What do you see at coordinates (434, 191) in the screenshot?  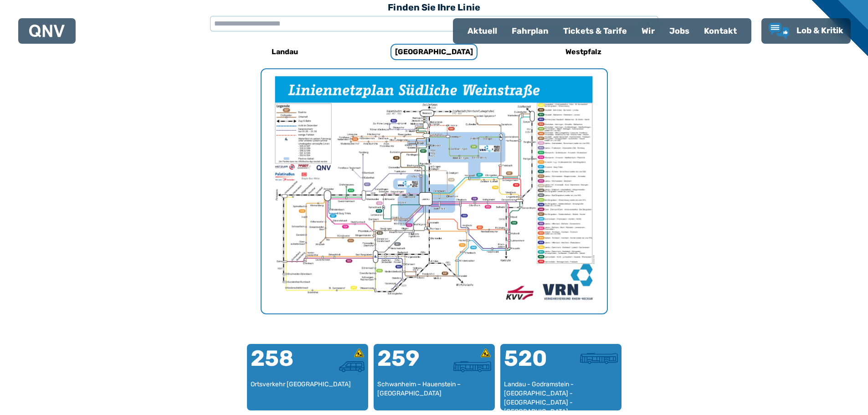 I see `img: Netzpläne Südpfalz Seite 1 von 1` at bounding box center [434, 191].